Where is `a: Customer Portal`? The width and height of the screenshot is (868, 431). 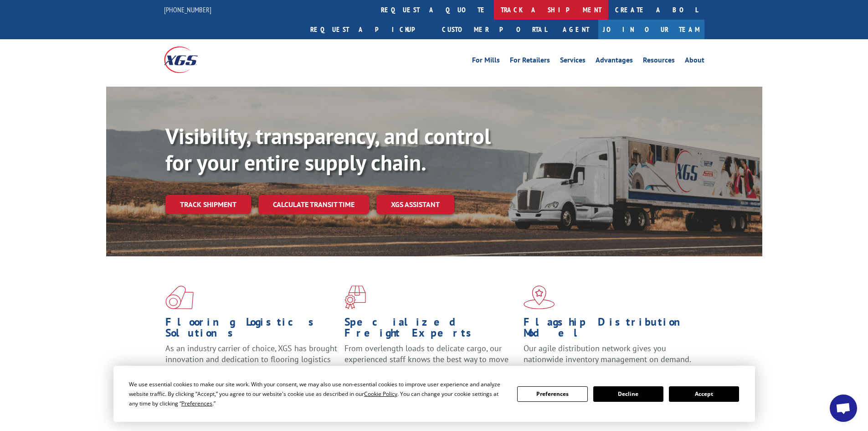 a: Customer Portal is located at coordinates (495, 29).